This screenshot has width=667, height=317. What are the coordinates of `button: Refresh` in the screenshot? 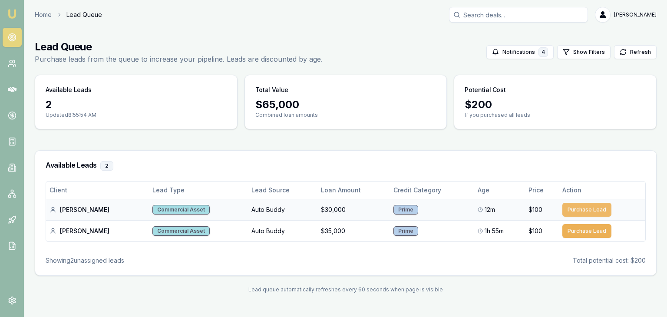 It's located at (635, 52).